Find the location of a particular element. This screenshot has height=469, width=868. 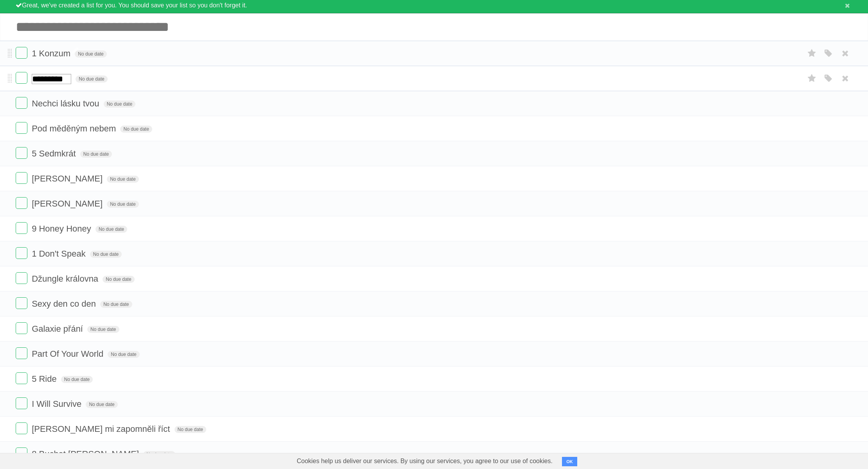

span: Nechci lásku tvou is located at coordinates (66, 104).